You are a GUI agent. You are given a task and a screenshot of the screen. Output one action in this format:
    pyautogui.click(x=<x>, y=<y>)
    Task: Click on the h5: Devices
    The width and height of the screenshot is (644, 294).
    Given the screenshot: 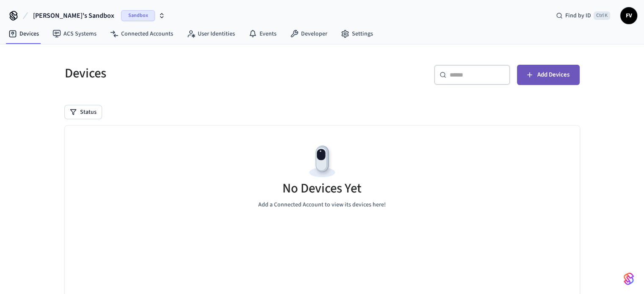 What is the action you would take?
    pyautogui.click(x=191, y=73)
    